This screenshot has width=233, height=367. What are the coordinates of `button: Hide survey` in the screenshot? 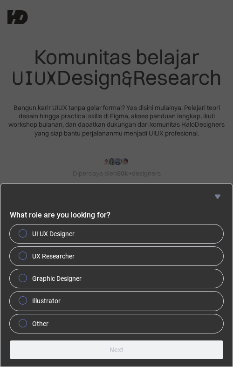 It's located at (217, 196).